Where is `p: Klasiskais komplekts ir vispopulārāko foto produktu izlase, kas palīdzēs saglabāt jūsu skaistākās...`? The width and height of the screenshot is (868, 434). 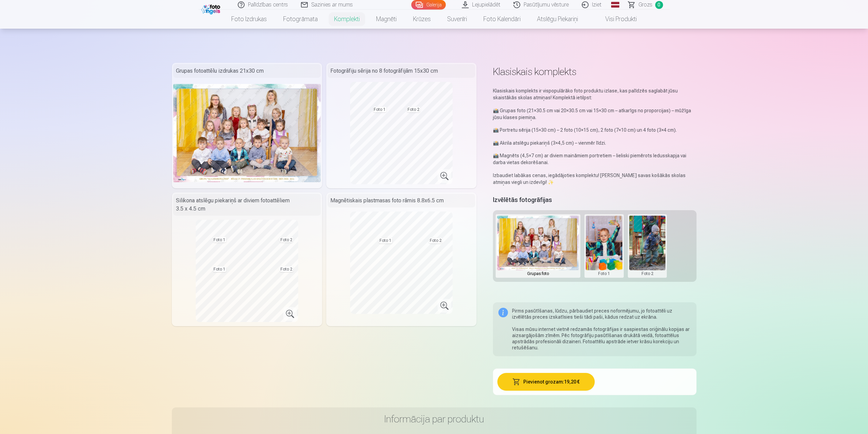 p: Klasiskais komplekts ir vispopulārāko foto produktu izlase, kas palīdzēs saglabāt jūsu skaistākās... is located at coordinates (595, 95).